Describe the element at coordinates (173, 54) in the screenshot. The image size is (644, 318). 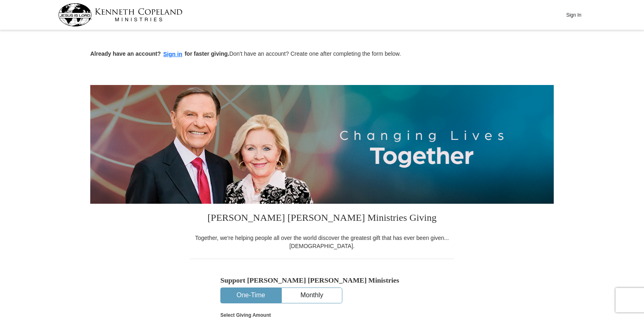
I see `button: Sign in` at that location.